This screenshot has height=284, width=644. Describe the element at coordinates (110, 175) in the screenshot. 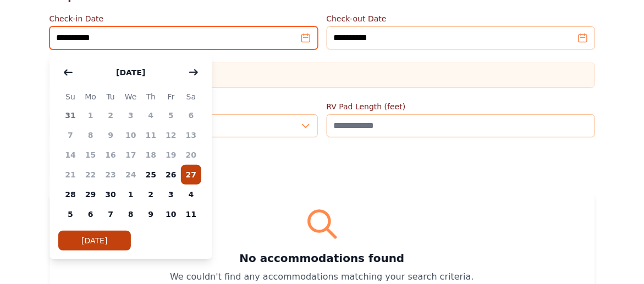

I see `span: 23` at that location.